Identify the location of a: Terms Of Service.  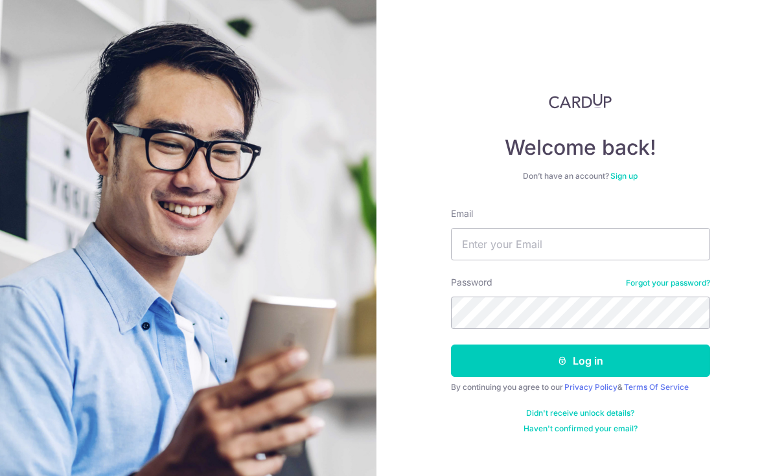
(657, 387).